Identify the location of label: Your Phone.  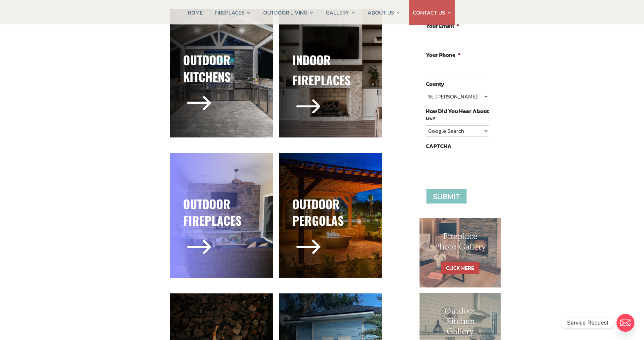
(443, 55).